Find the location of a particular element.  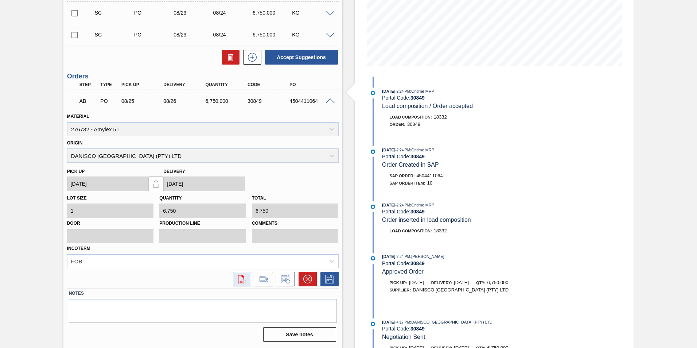

div: Delete Suggestions is located at coordinates (229, 57).